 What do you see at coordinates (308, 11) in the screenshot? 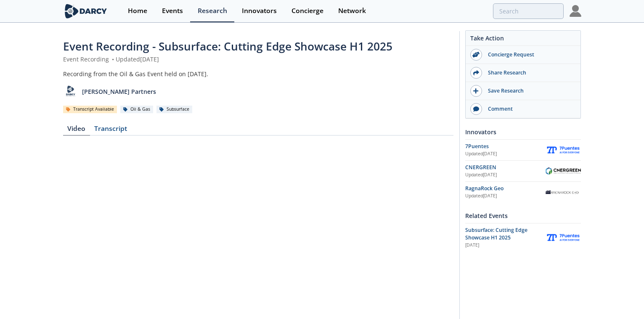
I see `div: Concierge` at bounding box center [308, 11].